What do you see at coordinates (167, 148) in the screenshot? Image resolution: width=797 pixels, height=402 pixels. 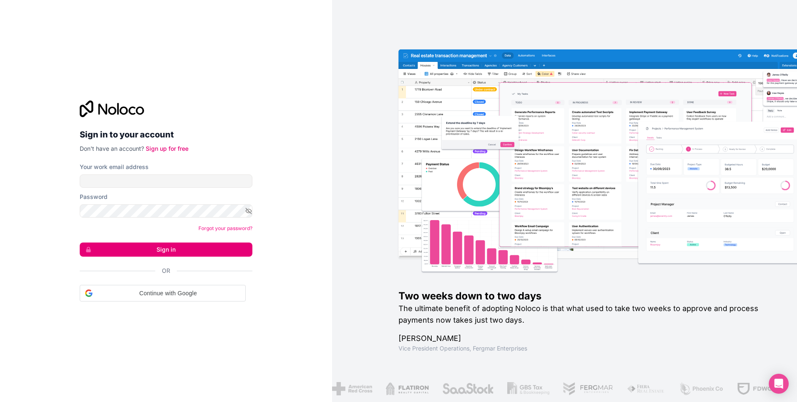 I see `a: Sign up for free` at bounding box center [167, 148].